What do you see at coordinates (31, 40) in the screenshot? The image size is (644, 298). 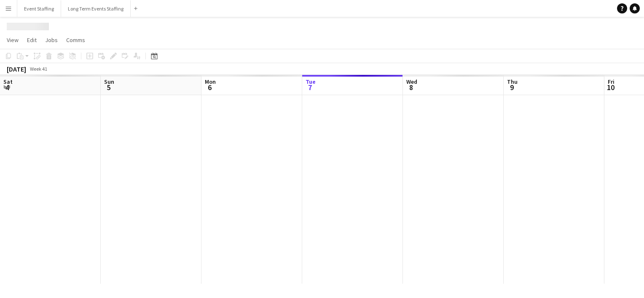 I see `span: Edit` at bounding box center [31, 40].